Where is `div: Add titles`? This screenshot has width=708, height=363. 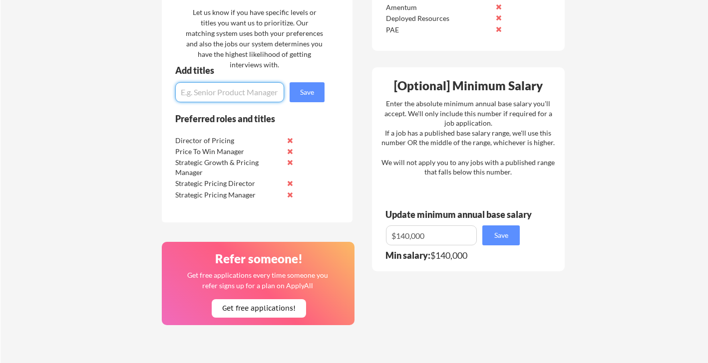
div: Add titles is located at coordinates (246, 70).